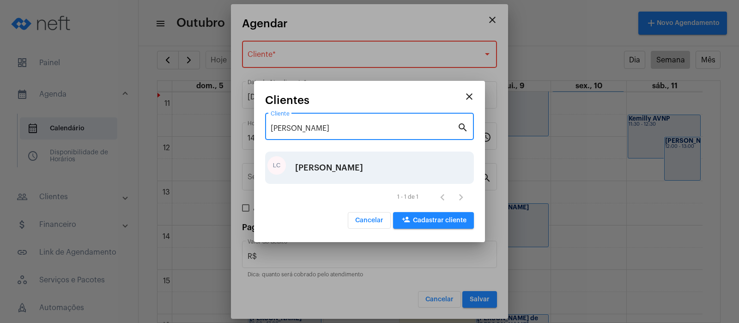  What do you see at coordinates (442, 197) in the screenshot?
I see `button: Página anterior` at bounding box center [442, 197].